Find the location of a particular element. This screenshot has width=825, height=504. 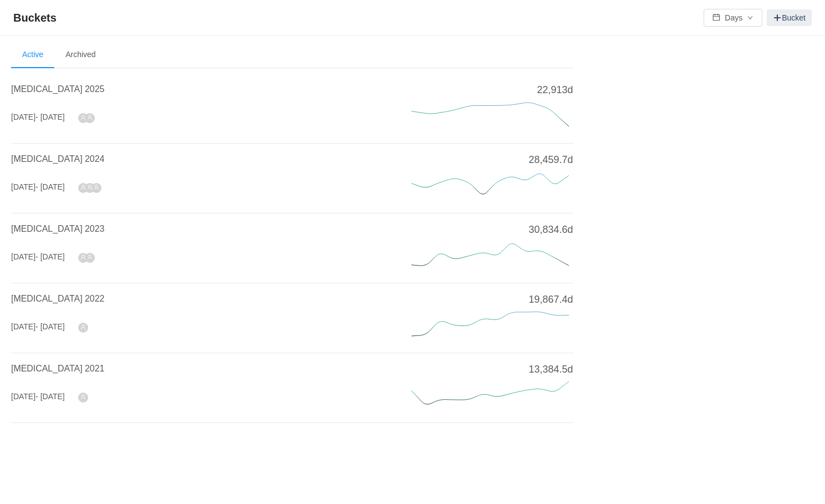

li: Active is located at coordinates (33, 55).